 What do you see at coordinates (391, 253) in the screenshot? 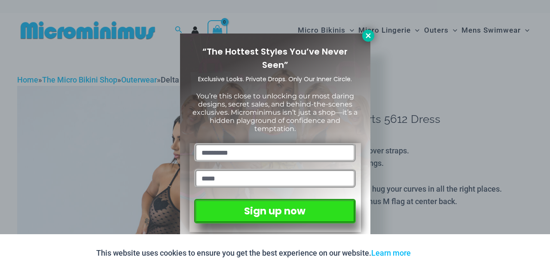
I see `a: Learn more` at bounding box center [391, 253].